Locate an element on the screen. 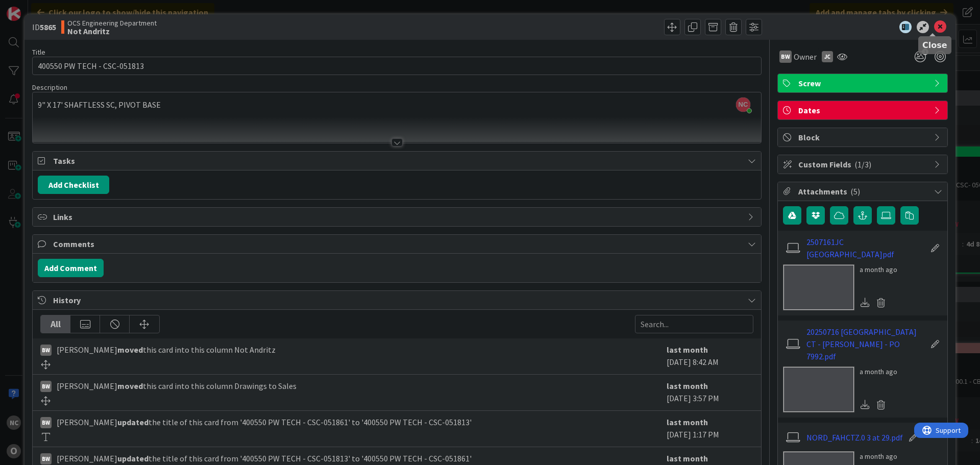 This screenshot has width=980, height=465. span: ID is located at coordinates (44, 27).